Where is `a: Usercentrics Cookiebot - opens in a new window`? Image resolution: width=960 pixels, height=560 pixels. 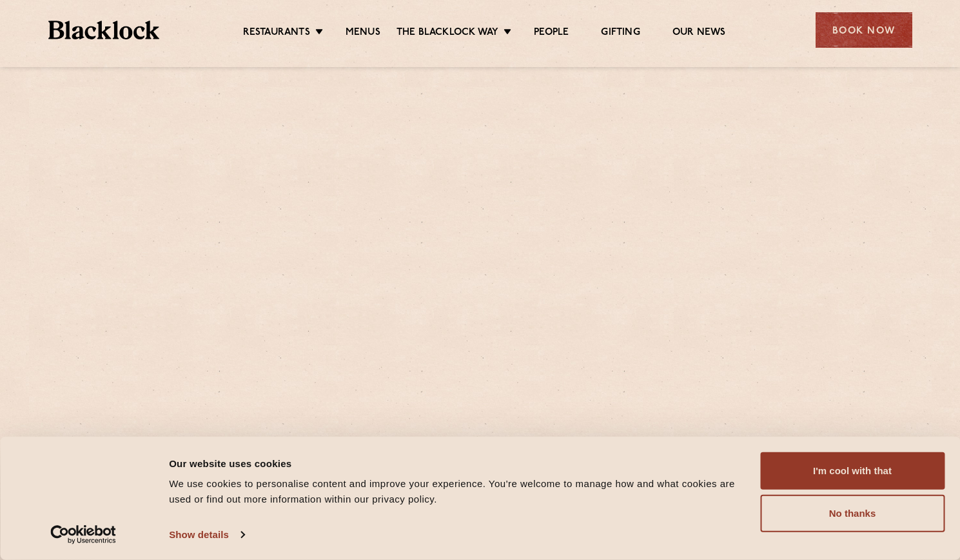 a: Usercentrics Cookiebot - opens in a new window is located at coordinates (83, 534).